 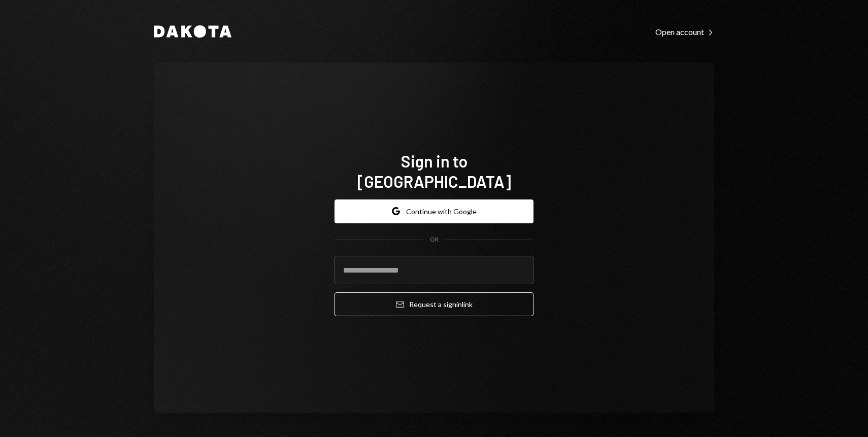 I want to click on a: Open account, so click(x=685, y=31).